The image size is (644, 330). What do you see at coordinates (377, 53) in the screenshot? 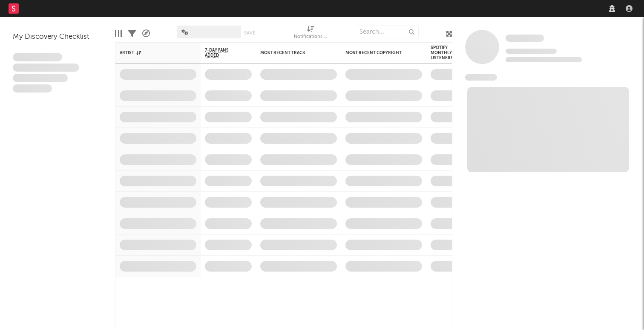
I see `div: Most Recent Copyright` at bounding box center [377, 53].